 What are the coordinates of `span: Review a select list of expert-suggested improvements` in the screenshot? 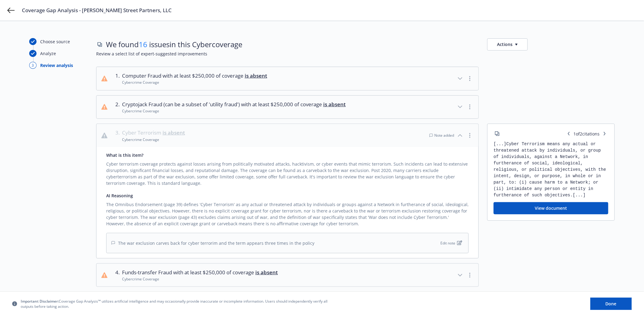 It's located at (355, 54).